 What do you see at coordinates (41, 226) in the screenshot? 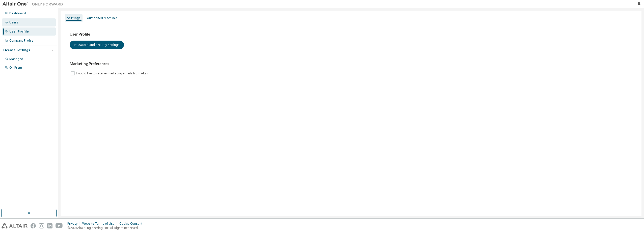
I see `img: instagram.svg` at bounding box center [41, 226].